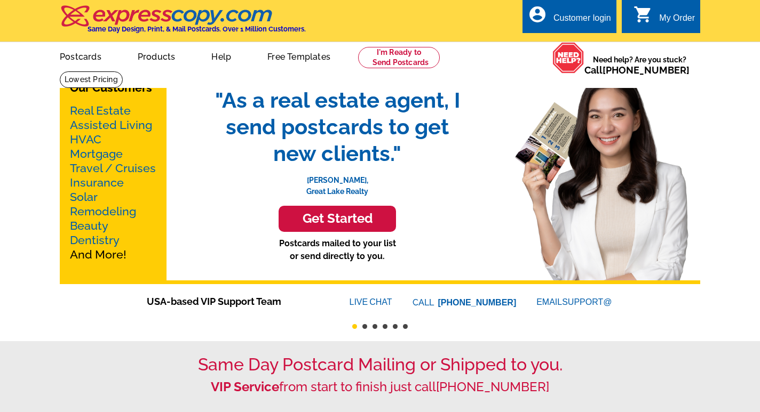  Describe the element at coordinates (113, 168) in the screenshot. I see `a: Travel / Cruises` at that location.